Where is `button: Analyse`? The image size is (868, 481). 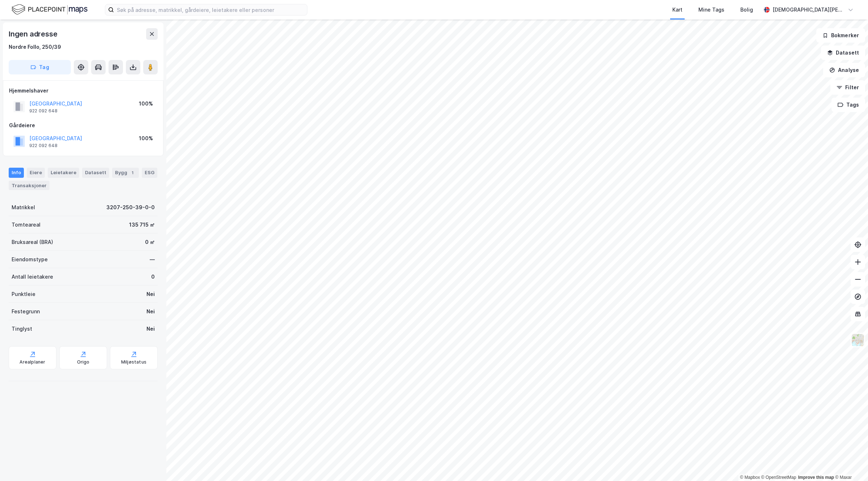
button: Analyse is located at coordinates (844, 70).